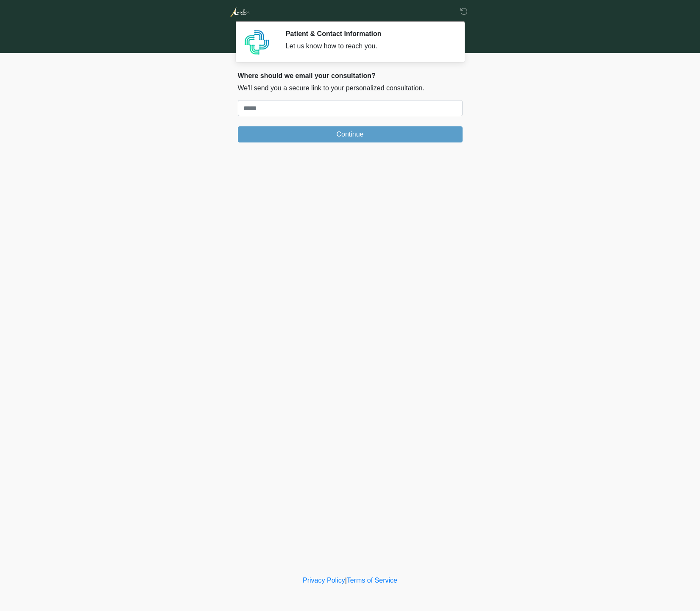 This screenshot has width=700, height=611. What do you see at coordinates (368, 46) in the screenshot?
I see `div: Let us know how to reach you.` at bounding box center [368, 46].